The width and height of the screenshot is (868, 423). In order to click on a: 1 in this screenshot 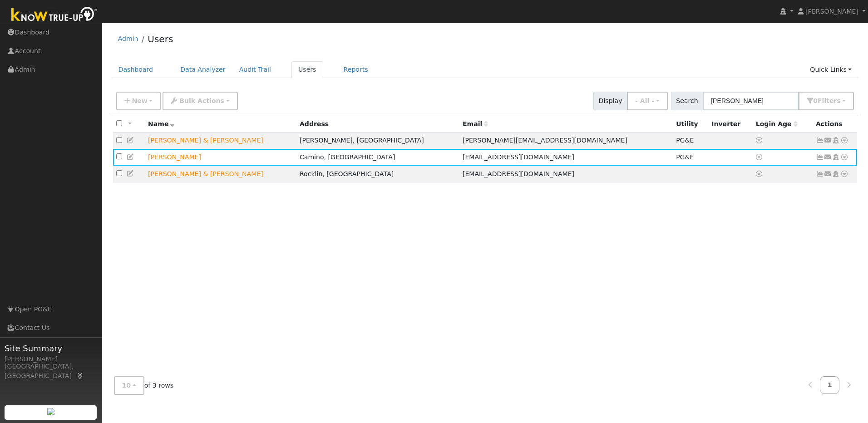, I will do `click(830, 384)`.